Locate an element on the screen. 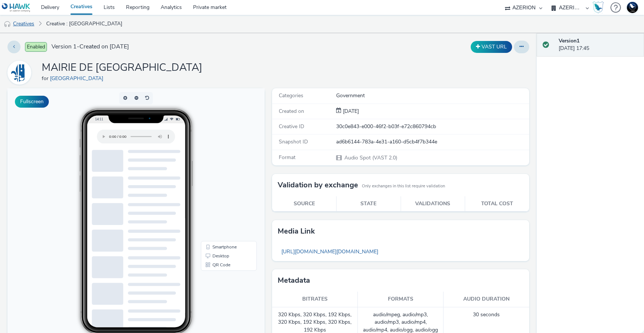 The image size is (644, 333). h3: Validation by exchange is located at coordinates (318, 185).